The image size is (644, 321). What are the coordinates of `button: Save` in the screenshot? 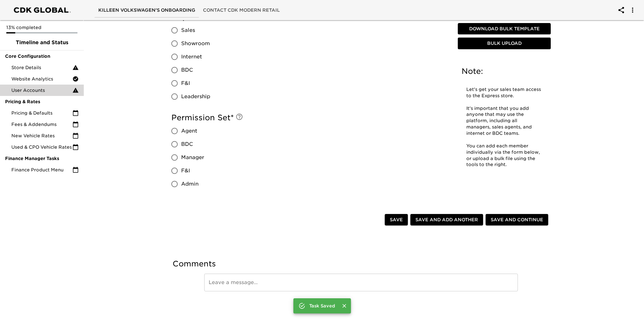 It's located at (396, 220).